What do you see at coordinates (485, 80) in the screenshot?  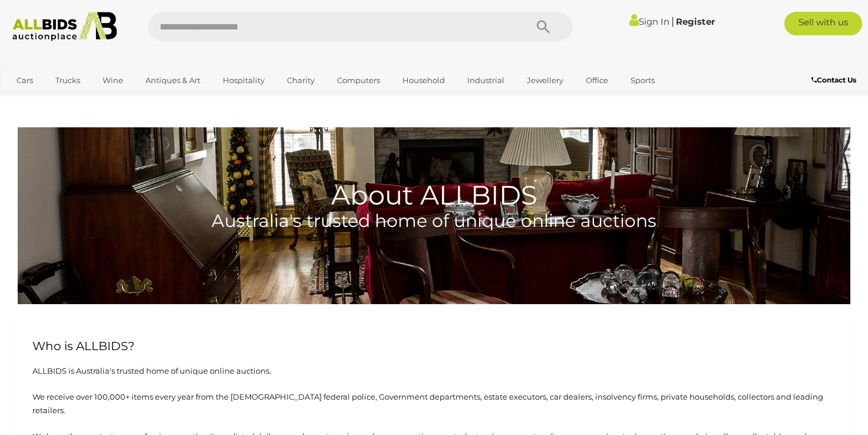 I see `a: Industrial` at bounding box center [485, 80].